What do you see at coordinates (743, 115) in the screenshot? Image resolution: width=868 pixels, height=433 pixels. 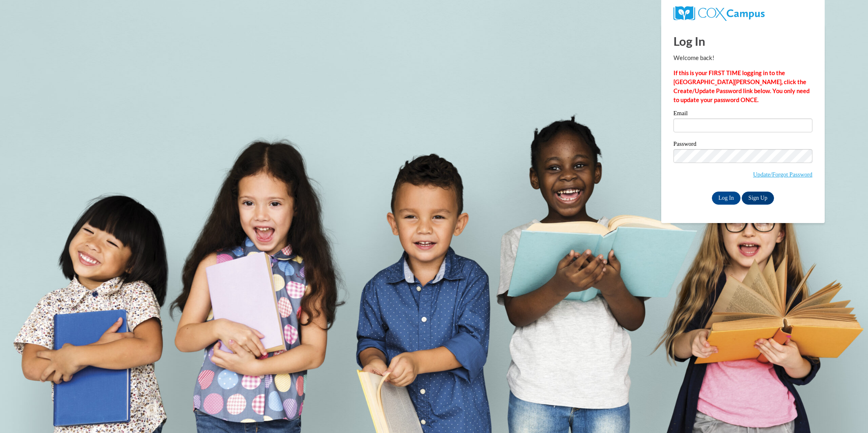 I see `label: Email` at bounding box center [743, 115].